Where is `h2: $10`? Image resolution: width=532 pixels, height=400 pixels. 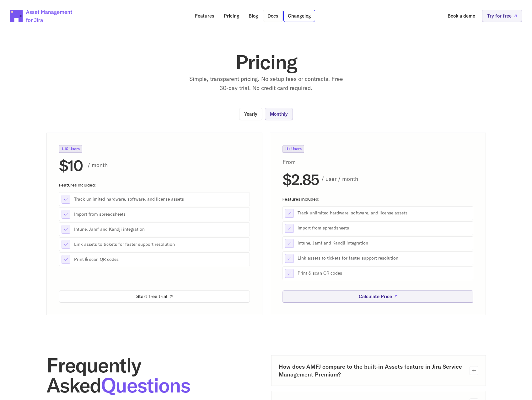
h2: $10 is located at coordinates (71, 165).